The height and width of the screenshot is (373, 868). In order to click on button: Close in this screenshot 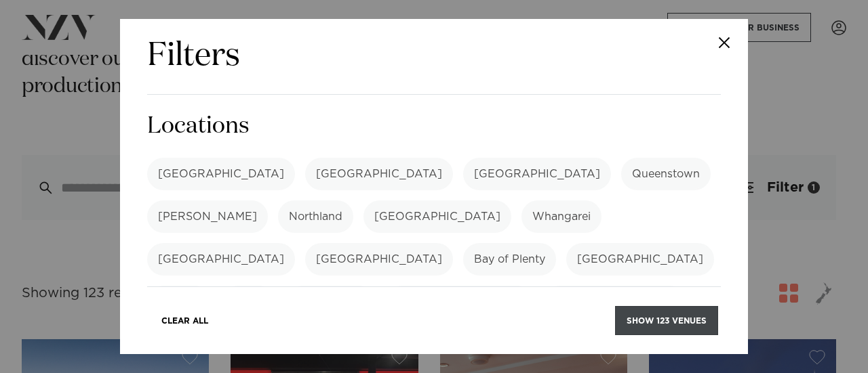, I will do `click(724, 42)`.